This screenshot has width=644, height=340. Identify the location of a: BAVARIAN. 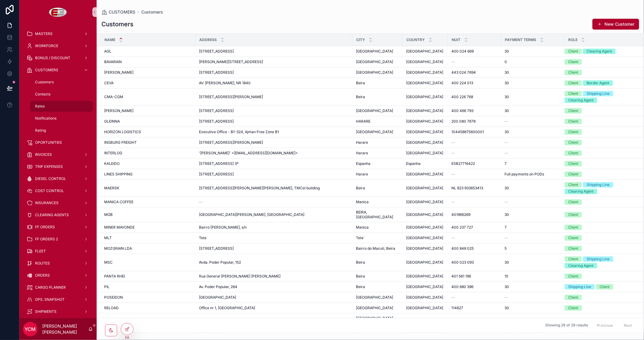
(148, 62).